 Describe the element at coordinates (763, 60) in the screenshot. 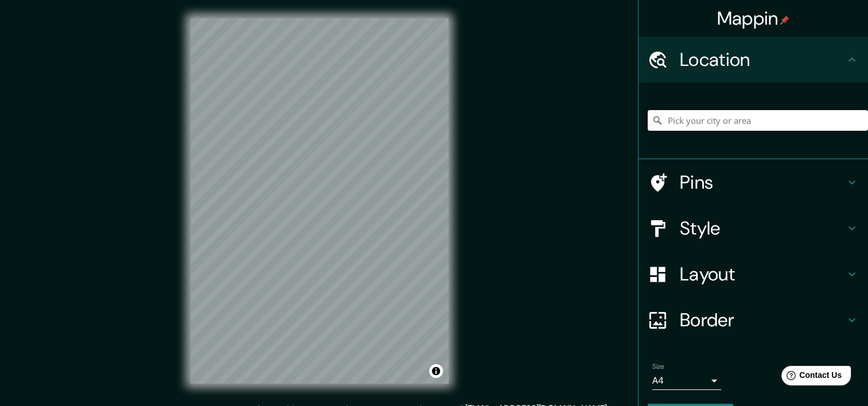

I see `h4: Location` at that location.